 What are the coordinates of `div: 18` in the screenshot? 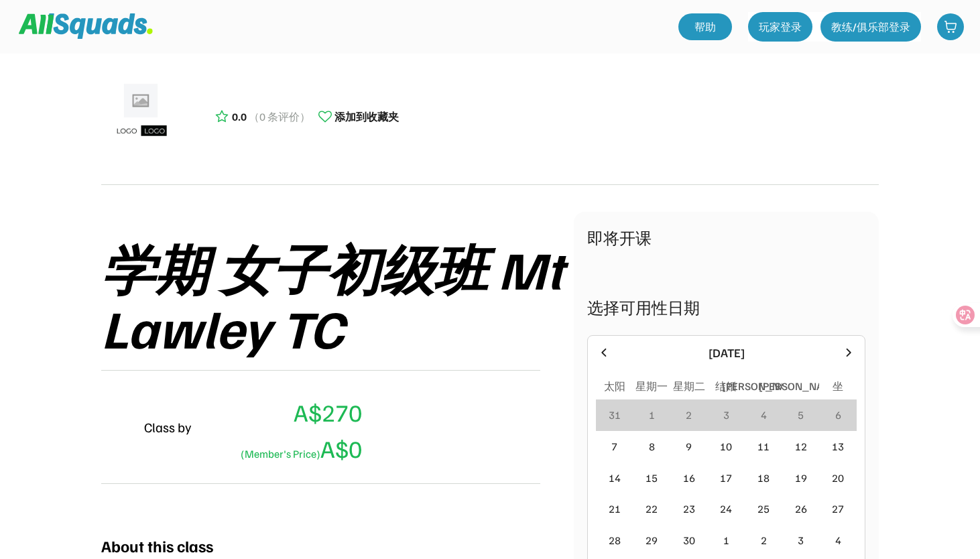 It's located at (764, 478).